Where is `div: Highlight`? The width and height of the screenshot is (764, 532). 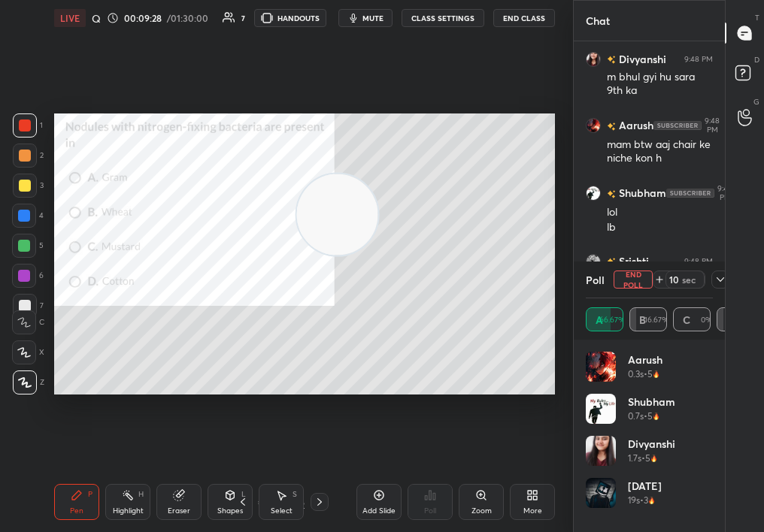 div: Highlight is located at coordinates (128, 511).